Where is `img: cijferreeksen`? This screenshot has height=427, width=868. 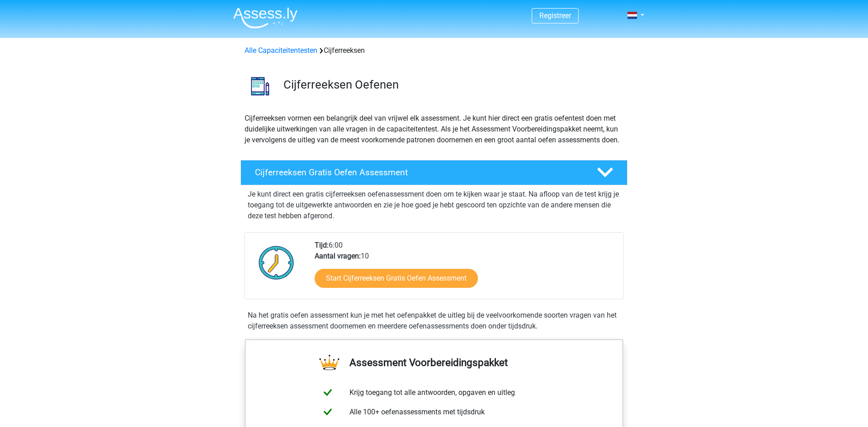 img: cijferreeksen is located at coordinates (260, 86).